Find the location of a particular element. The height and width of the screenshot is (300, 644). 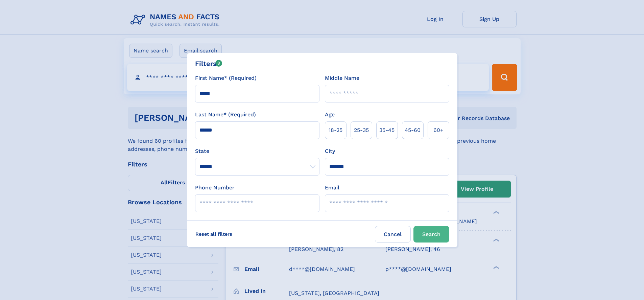

label: Phone Number is located at coordinates (215, 188).